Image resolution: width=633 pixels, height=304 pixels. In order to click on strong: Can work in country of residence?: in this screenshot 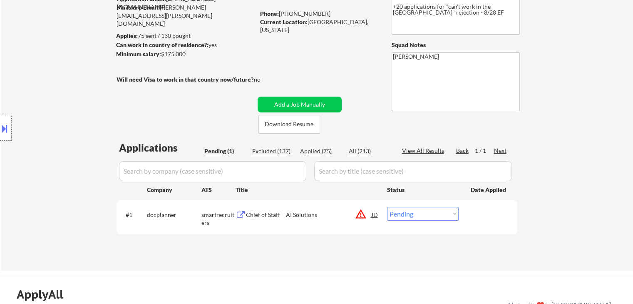, I will do `click(162, 45)`.